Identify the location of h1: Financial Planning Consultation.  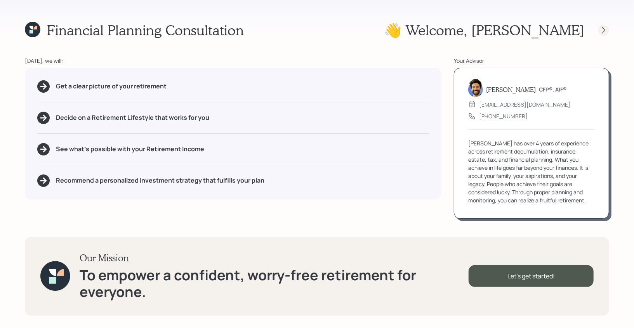
(145, 30).